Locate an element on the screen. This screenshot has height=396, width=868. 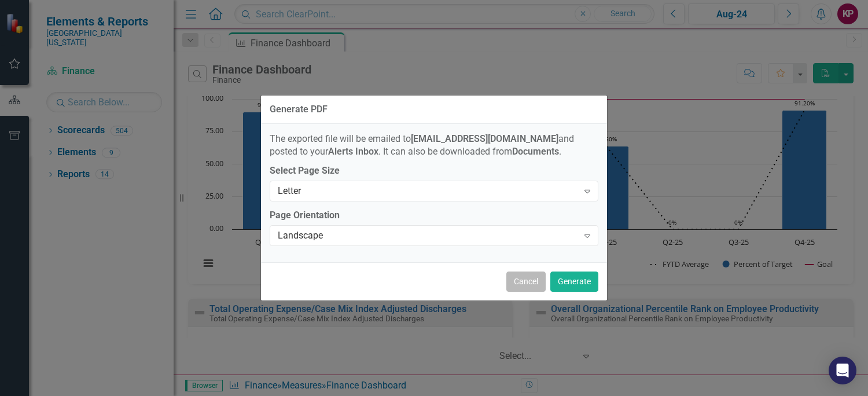
button: Generate is located at coordinates (574, 282).